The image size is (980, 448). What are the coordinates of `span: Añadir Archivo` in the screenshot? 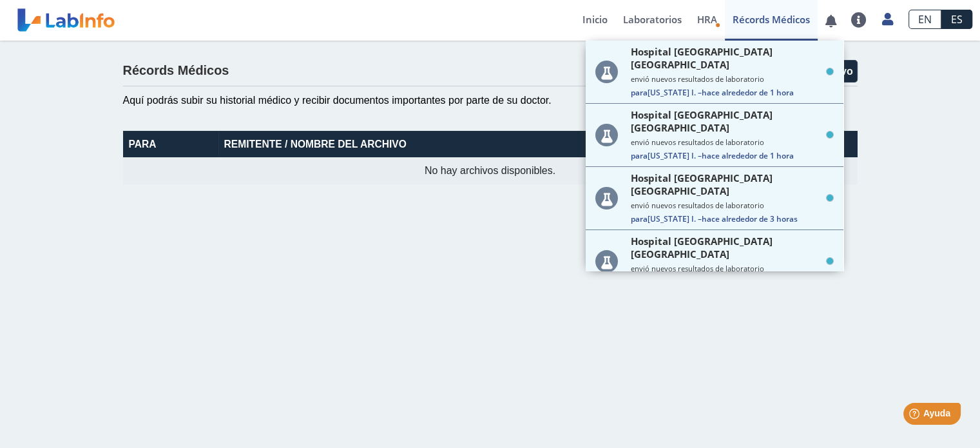 It's located at (815, 71).